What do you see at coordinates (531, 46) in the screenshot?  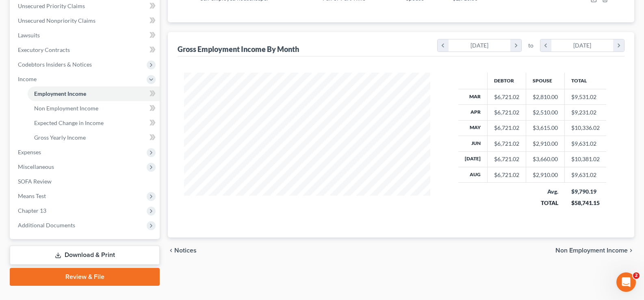 I see `span: to` at bounding box center [531, 46].